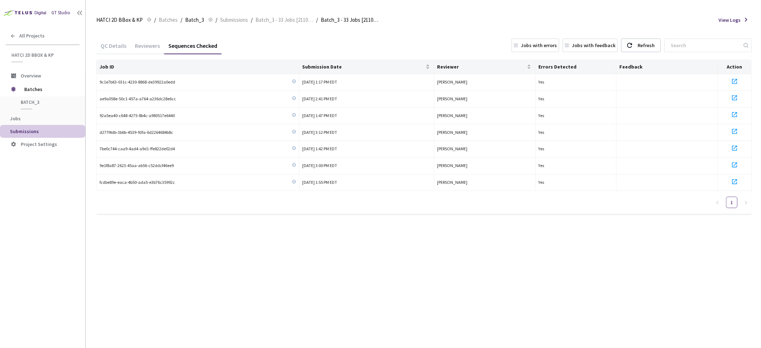 This screenshot has height=348, width=761. Describe the element at coordinates (31, 76) in the screenshot. I see `span: Overview` at that location.